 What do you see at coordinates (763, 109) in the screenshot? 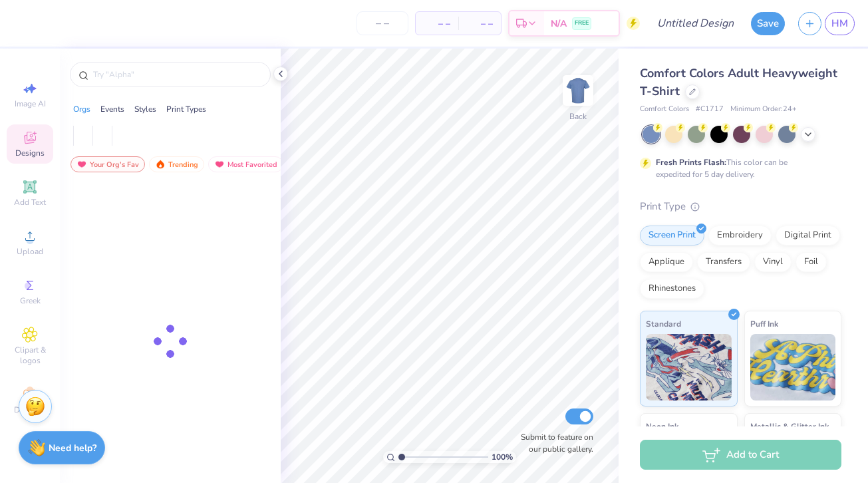
I see `span: Minimum Order: 24 +` at bounding box center [763, 109].